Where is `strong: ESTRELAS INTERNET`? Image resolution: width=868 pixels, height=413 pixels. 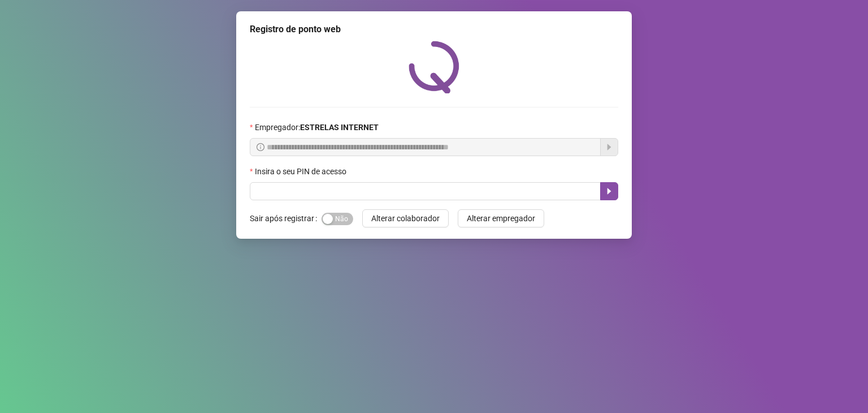 strong: ESTRELAS INTERNET is located at coordinates (339, 127).